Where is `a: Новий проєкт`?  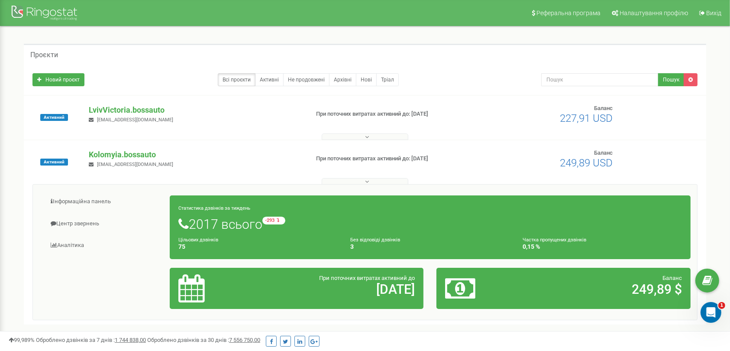 a: Новий проєкт is located at coordinates (58, 80).